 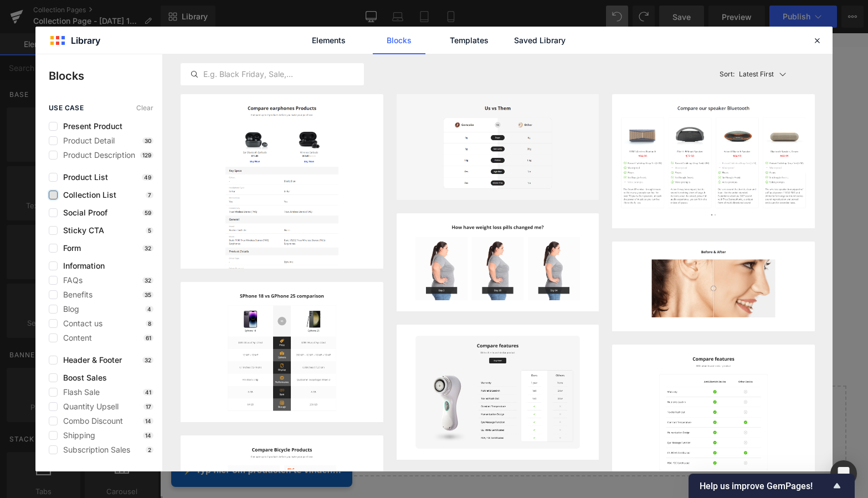 What do you see at coordinates (272, 74) in the screenshot?
I see `input: E.g. Black Friday, Sale,...` at bounding box center [272, 74].